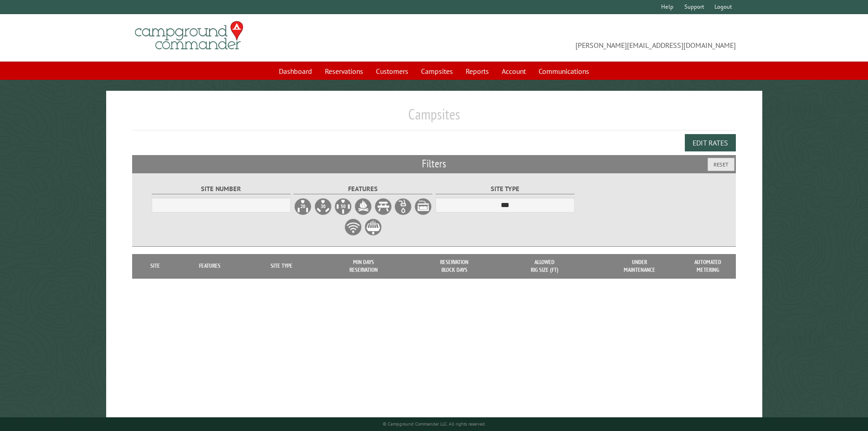 This screenshot has width=868, height=431. What do you see at coordinates (364, 207) in the screenshot?
I see `label: Firepit` at bounding box center [364, 207].